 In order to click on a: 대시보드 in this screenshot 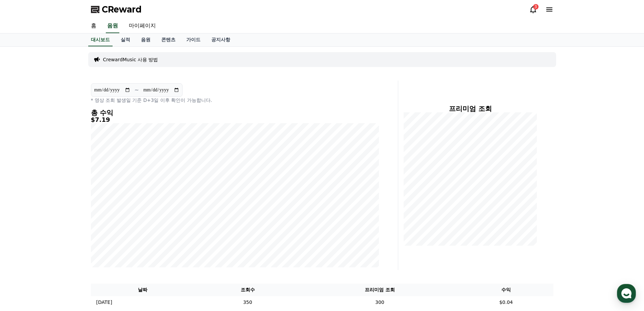, I will do `click(100, 40)`.